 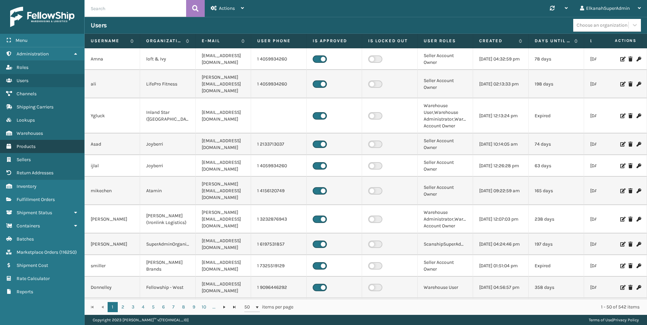 What do you see at coordinates (556, 309) in the screenshot?
I see `td: 102 days` at bounding box center [556, 309].